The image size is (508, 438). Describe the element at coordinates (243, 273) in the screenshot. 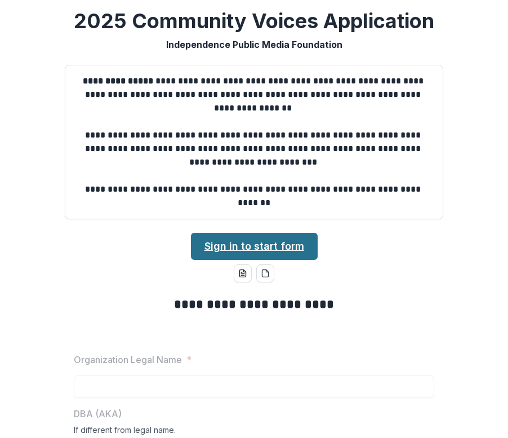

I see `button: word-download` at that location.